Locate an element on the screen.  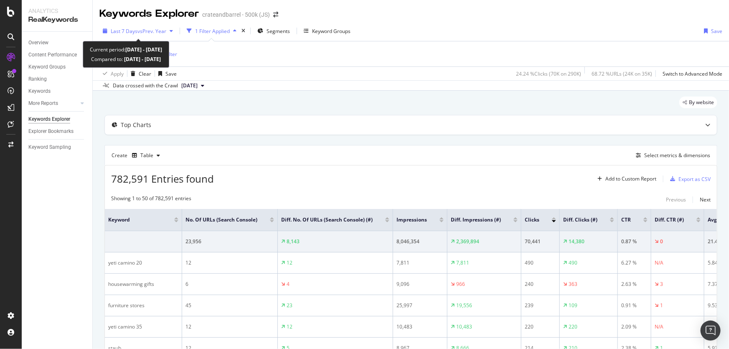
div: Create is located at coordinates (137, 155).